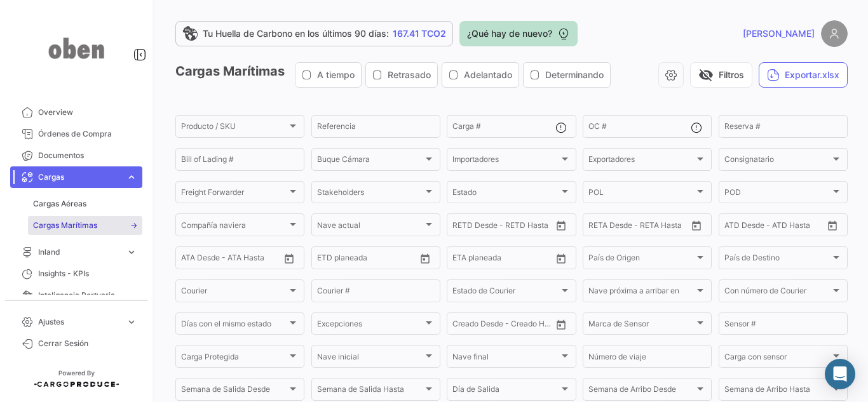  Describe the element at coordinates (79, 178) in the screenshot. I see `span: Cargas` at that location.